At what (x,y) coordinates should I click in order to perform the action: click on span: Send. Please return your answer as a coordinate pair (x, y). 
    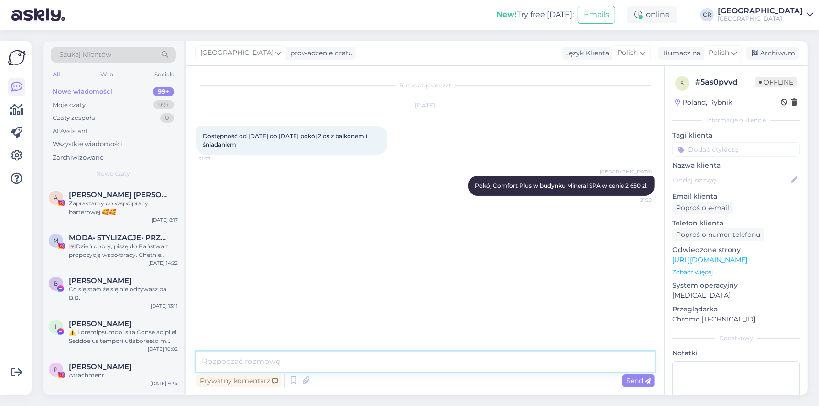
    Looking at the image, I should click on (638, 381).